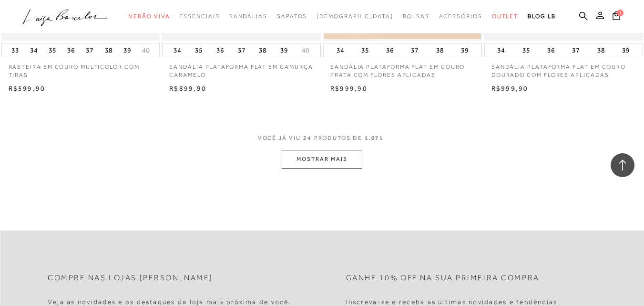 This screenshot has height=306, width=644. What do you see at coordinates (461, 16) in the screenshot?
I see `span: Acessórios` at bounding box center [461, 16].